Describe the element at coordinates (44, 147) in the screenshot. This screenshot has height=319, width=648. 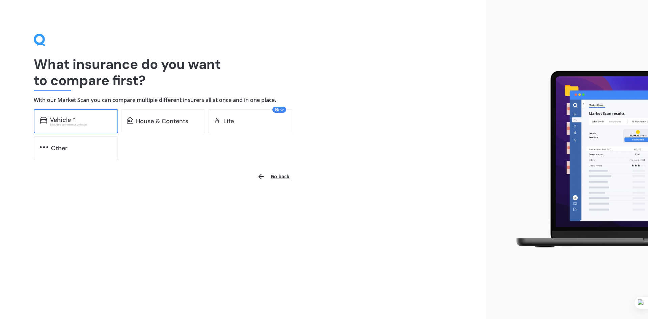
I see `img: other.81dba5aafe580aa69f38.svg` at that location.